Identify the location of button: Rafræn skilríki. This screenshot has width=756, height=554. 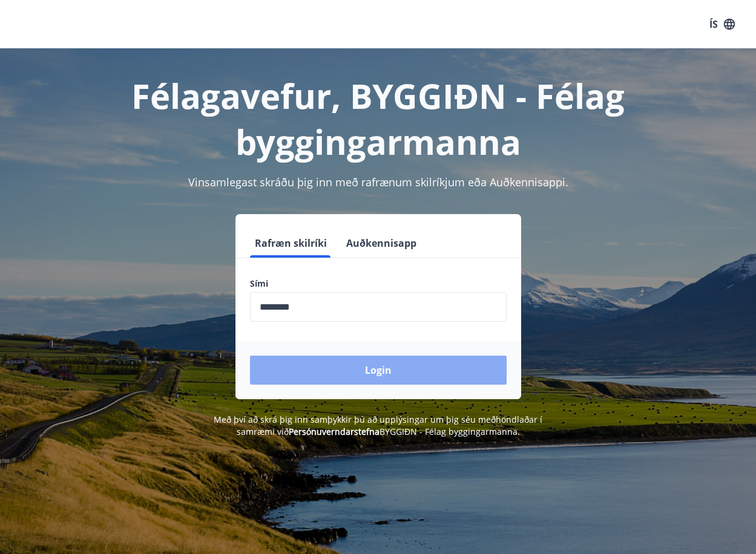
(291, 243).